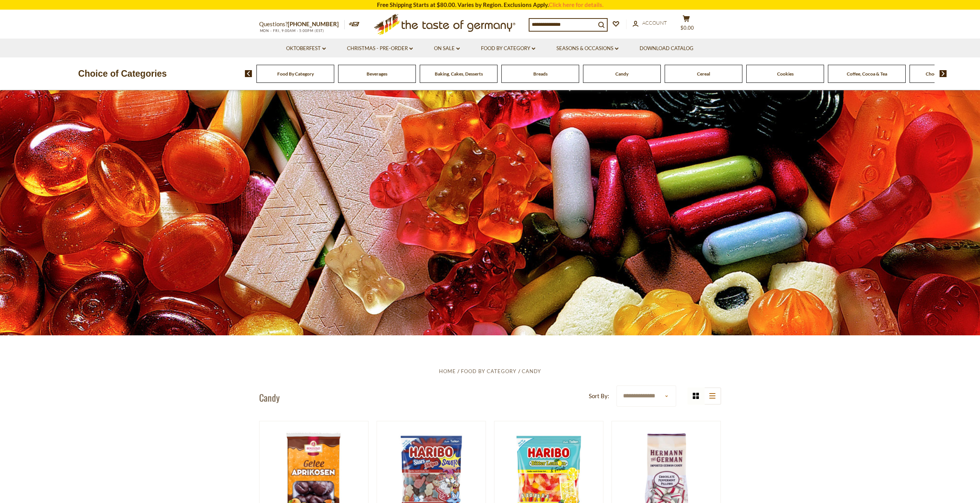  What do you see at coordinates (541, 73) in the screenshot?
I see `span: Breads` at bounding box center [541, 73].